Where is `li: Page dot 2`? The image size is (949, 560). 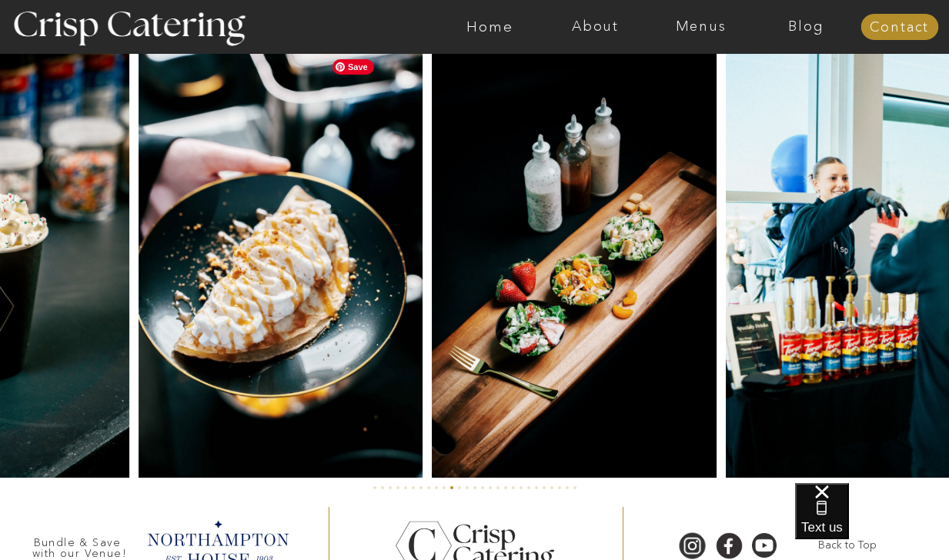
li: Page dot 2 is located at coordinates (382, 488).